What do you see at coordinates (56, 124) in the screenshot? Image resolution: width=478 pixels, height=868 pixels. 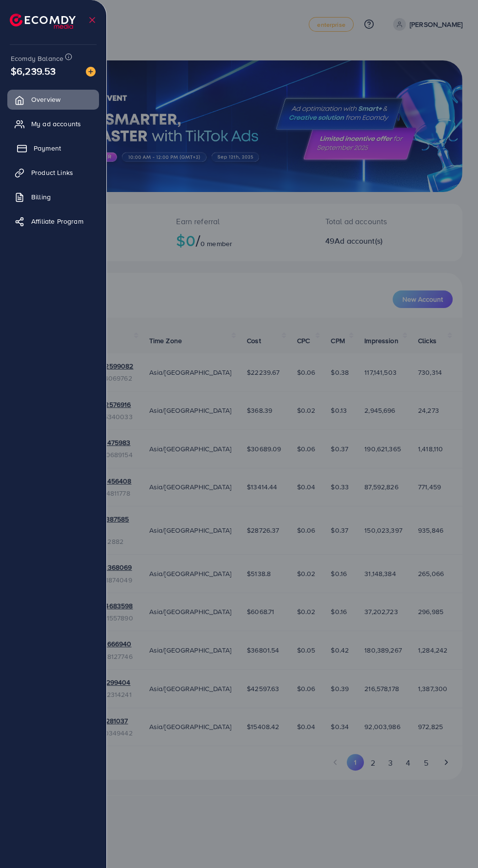 I see `span: My ad accounts` at bounding box center [56, 124].